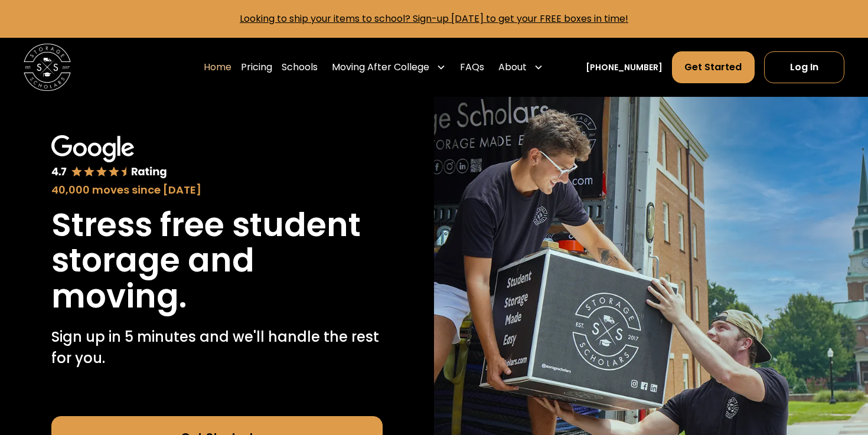  I want to click on a: Schools, so click(299, 67).